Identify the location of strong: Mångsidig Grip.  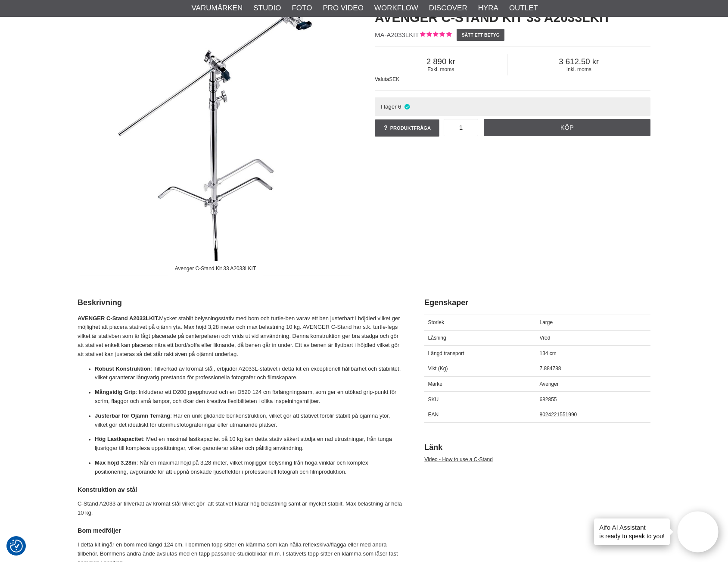
(115, 391).